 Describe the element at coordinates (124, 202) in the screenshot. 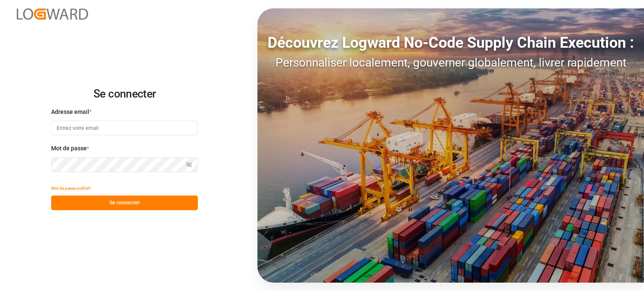

I see `button: Se connecter` at that location.